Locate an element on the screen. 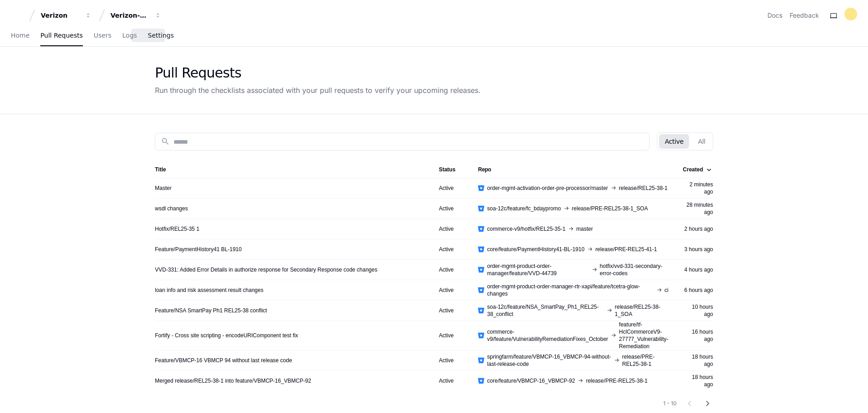 Image resolution: width=868 pixels, height=413 pixels. a: Users is located at coordinates (102, 36).